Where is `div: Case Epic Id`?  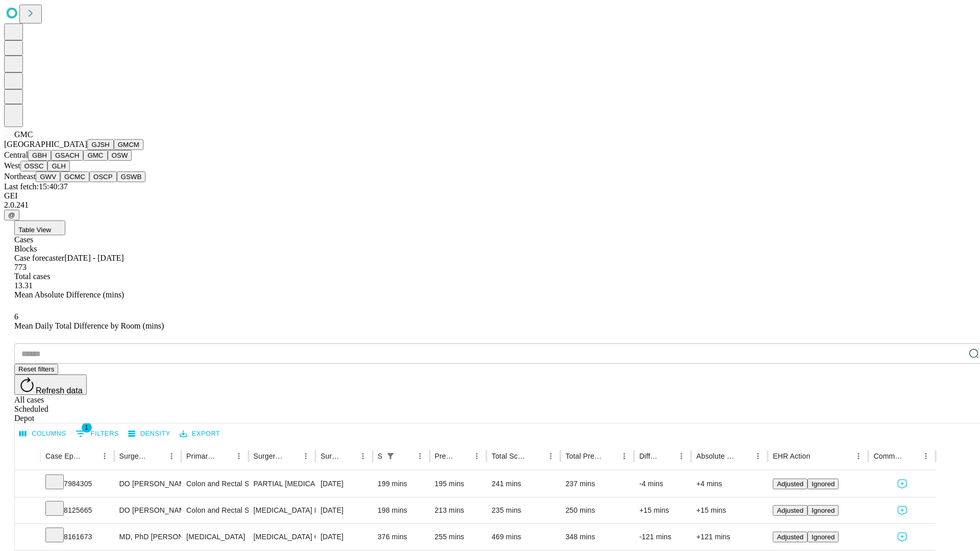
div: Case Epic Id is located at coordinates (64, 456).